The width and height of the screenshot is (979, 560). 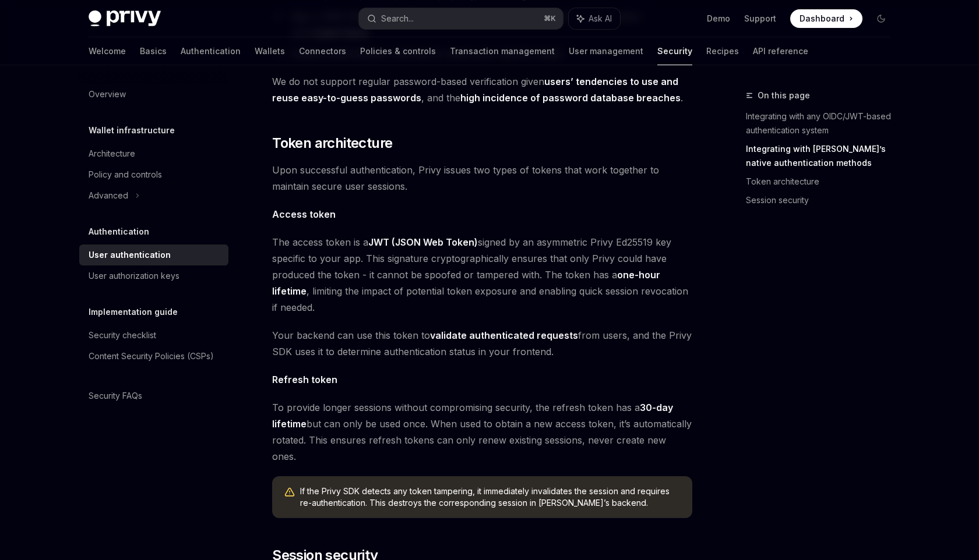 What do you see at coordinates (504, 335) in the screenshot?
I see `a: validate authenticated requests` at bounding box center [504, 335].